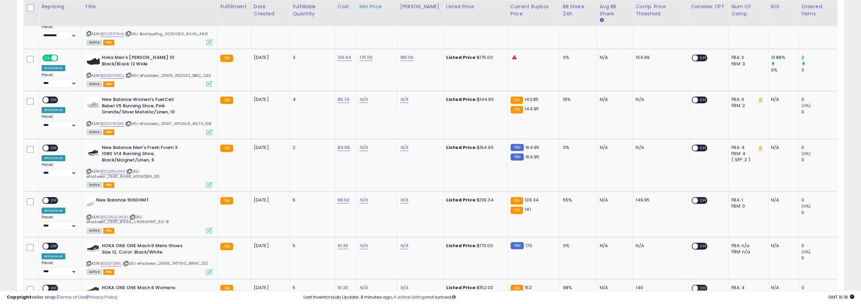 This screenshot has height=304, width=861. Describe the element at coordinates (660, 10) in the screenshot. I see `div: Comp. Price Threshold` at that location.